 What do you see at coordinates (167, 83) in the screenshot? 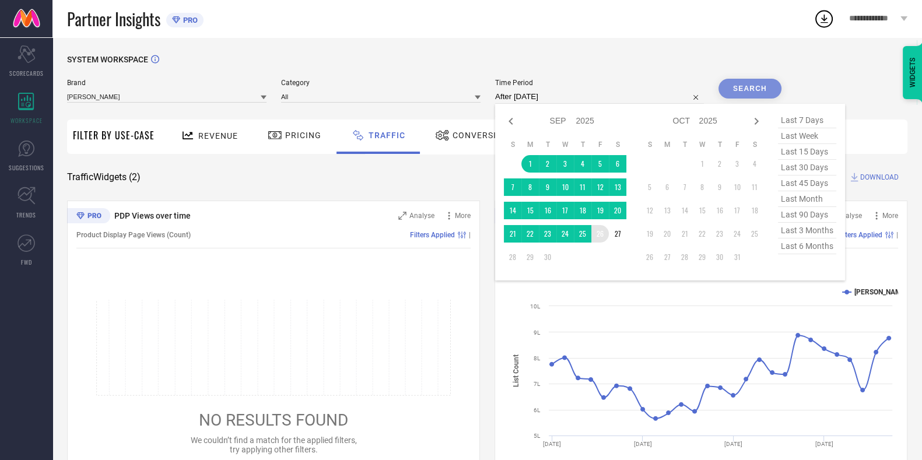
I see `span: Brand` at bounding box center [167, 83].